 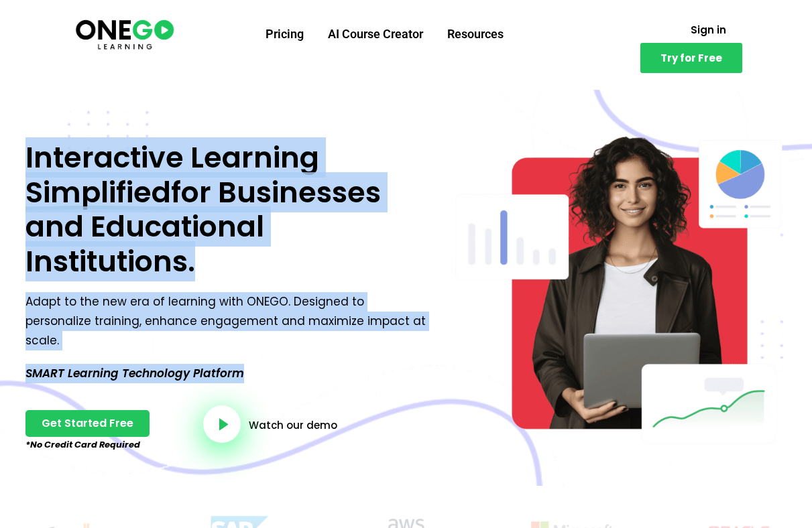 I want to click on em: *No Credit Card Required, so click(x=82, y=444).